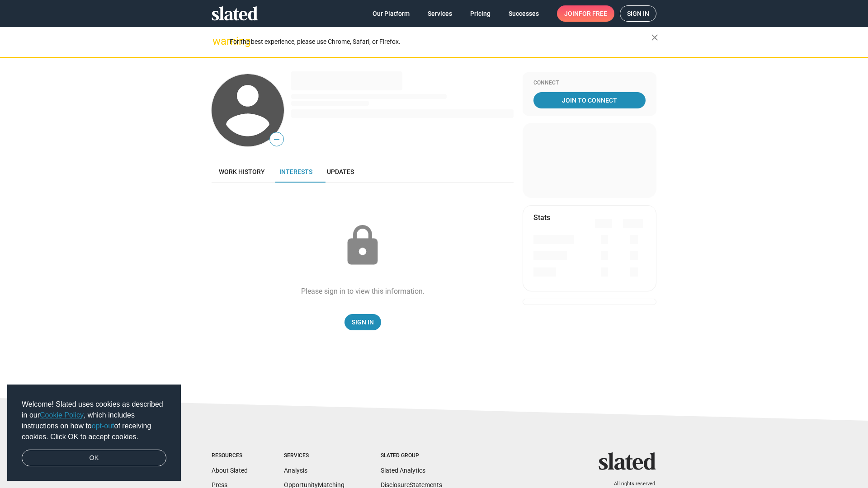  I want to click on div: Services, so click(314, 456).